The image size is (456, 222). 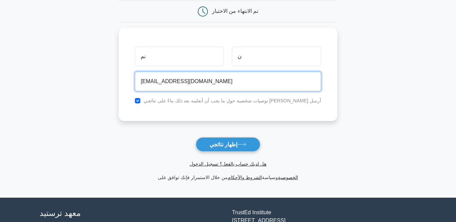 What do you see at coordinates (276, 56) in the screenshot?
I see `input: اسم العائلة` at bounding box center [276, 56].